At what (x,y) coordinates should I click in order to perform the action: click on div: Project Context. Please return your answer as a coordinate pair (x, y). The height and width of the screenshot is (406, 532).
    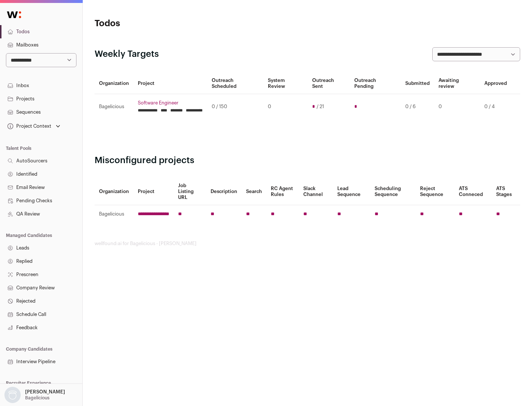
    Looking at the image, I should click on (29, 126).